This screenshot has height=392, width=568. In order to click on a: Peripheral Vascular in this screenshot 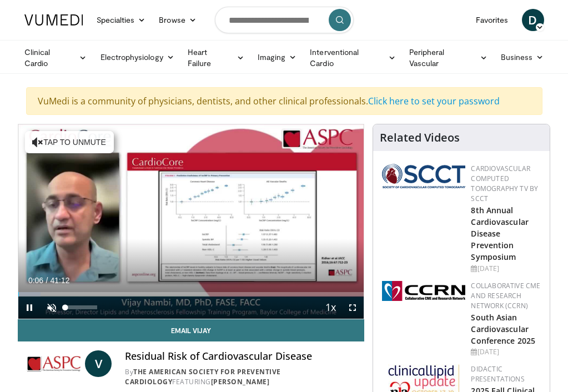, I will do `click(448, 58)`.